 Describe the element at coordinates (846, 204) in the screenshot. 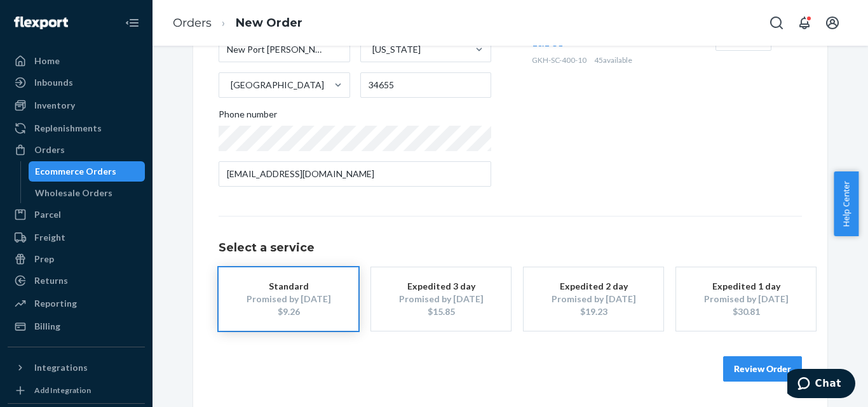

I see `button: Help Center` at that location.